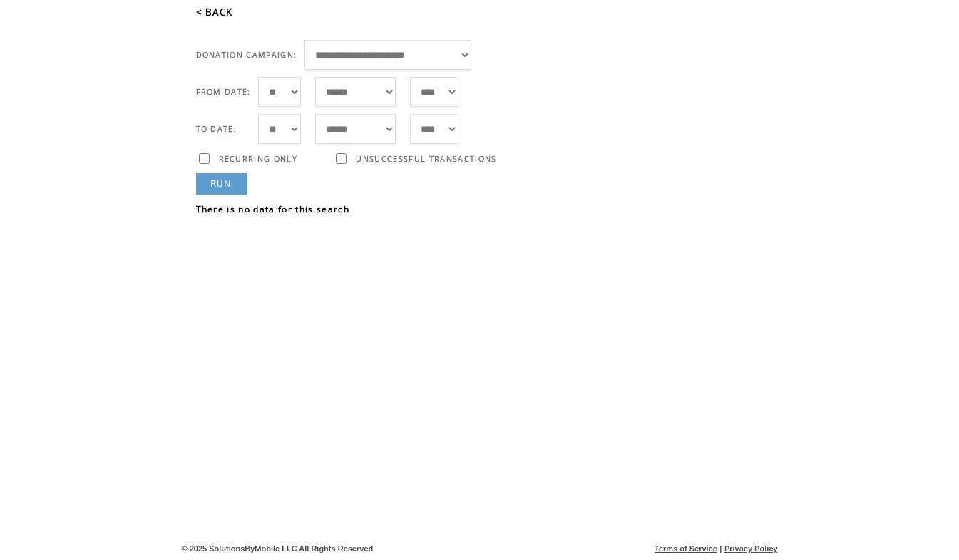 Image resolution: width=959 pixels, height=560 pixels. I want to click on span: FROM DATE:, so click(223, 92).